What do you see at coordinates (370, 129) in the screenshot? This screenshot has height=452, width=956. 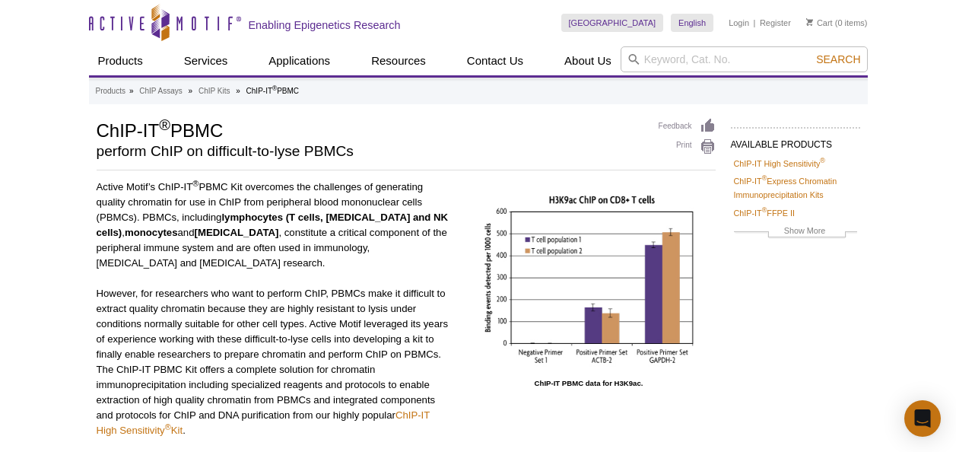 I see `h1: ChIP-IT PBMC` at bounding box center [370, 129].